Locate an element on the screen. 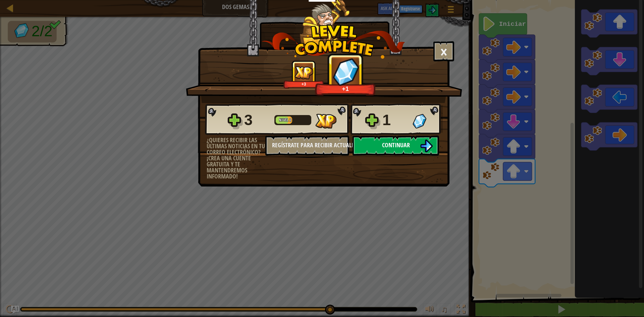 The width and height of the screenshot is (644, 317). span: Nivel is located at coordinates (284, 120).